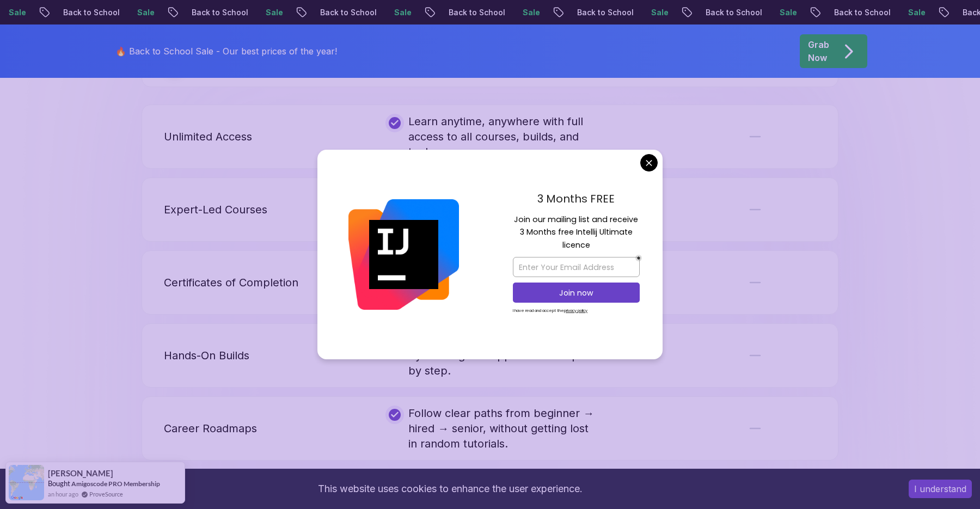  Describe the element at coordinates (226, 51) in the screenshot. I see `p: 🔥 Back to School Sale - Our best prices of the year!` at that location.